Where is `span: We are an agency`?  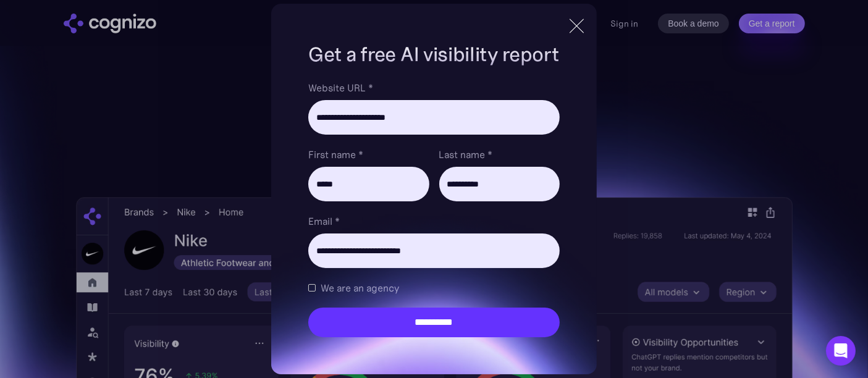 span: We are an agency is located at coordinates (359, 288).